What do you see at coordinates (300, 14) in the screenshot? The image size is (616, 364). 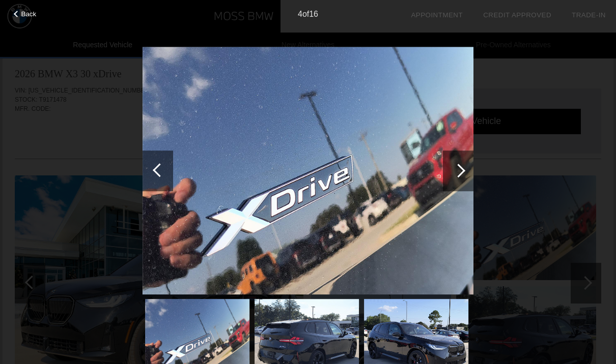 I see `span: 4` at bounding box center [300, 14].